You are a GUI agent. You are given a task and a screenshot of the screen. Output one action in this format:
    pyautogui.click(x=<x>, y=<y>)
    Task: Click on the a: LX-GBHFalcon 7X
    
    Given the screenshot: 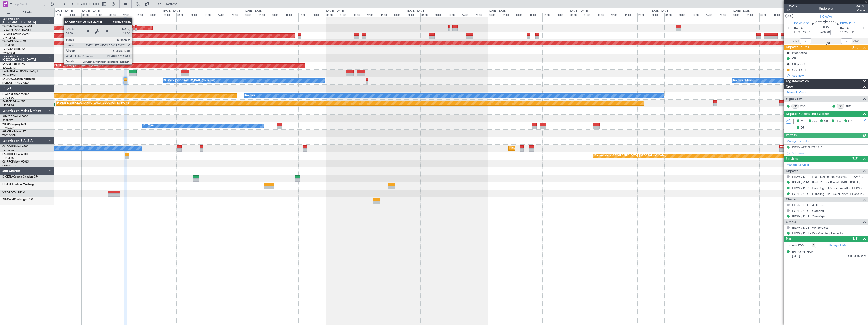 What is the action you would take?
    pyautogui.click(x=14, y=64)
    